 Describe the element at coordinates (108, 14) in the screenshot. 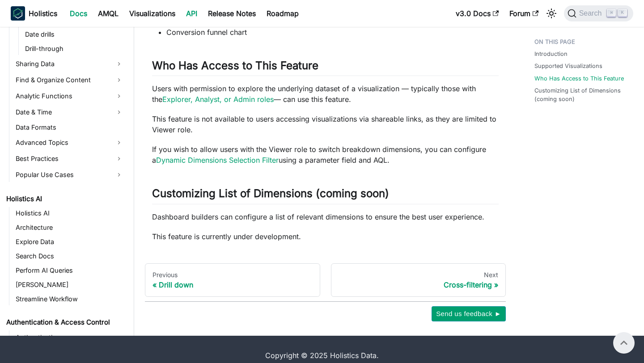

I see `a: AMQL` at that location.